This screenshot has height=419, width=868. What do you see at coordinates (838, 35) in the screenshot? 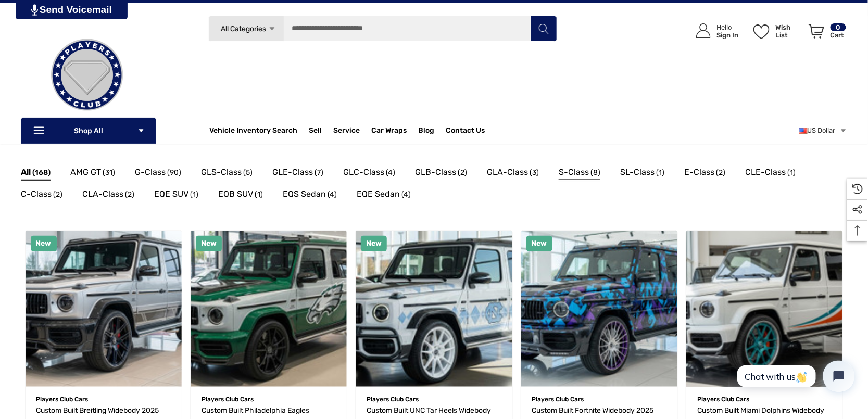
I see `p: Cart` at bounding box center [838, 35].